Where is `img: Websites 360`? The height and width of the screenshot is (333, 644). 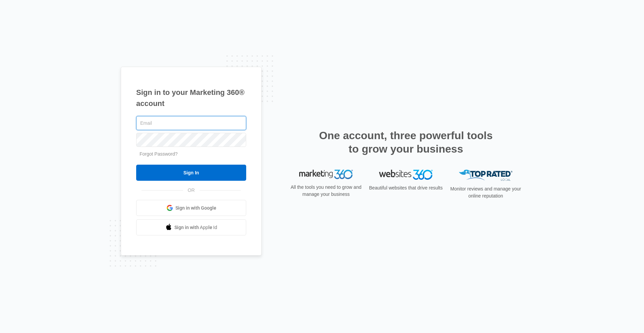 img: Websites 360 is located at coordinates (406, 175).